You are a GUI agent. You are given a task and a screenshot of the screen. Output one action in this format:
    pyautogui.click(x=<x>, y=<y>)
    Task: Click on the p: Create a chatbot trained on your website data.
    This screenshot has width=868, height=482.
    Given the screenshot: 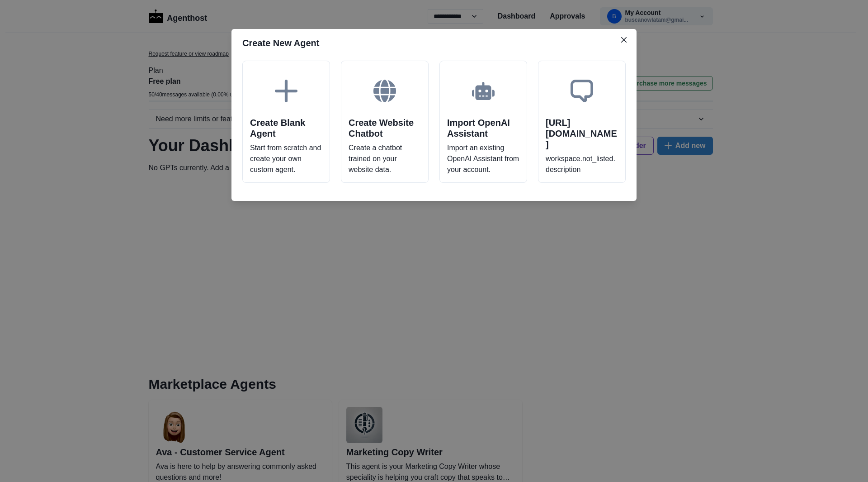 What is the action you would take?
    pyautogui.click(x=385, y=159)
    